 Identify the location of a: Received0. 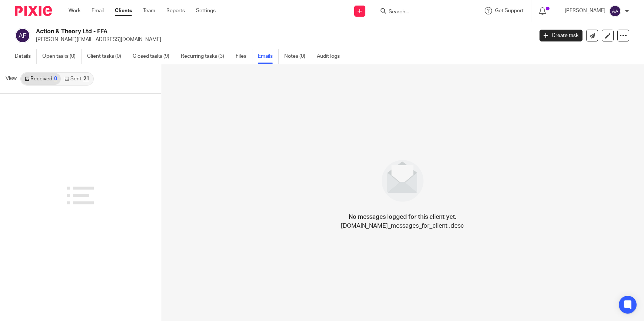
(41, 79).